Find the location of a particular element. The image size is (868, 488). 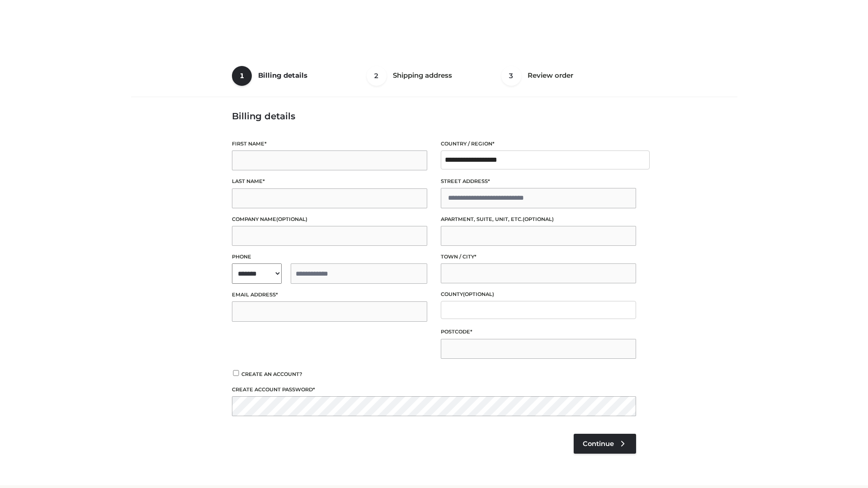

label: Email address is located at coordinates (329, 294).